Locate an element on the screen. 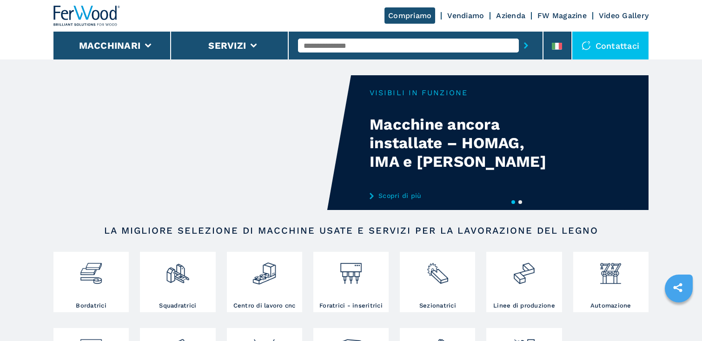 Image resolution: width=702 pixels, height=341 pixels. h3: Sezionatrici is located at coordinates (438, 306).